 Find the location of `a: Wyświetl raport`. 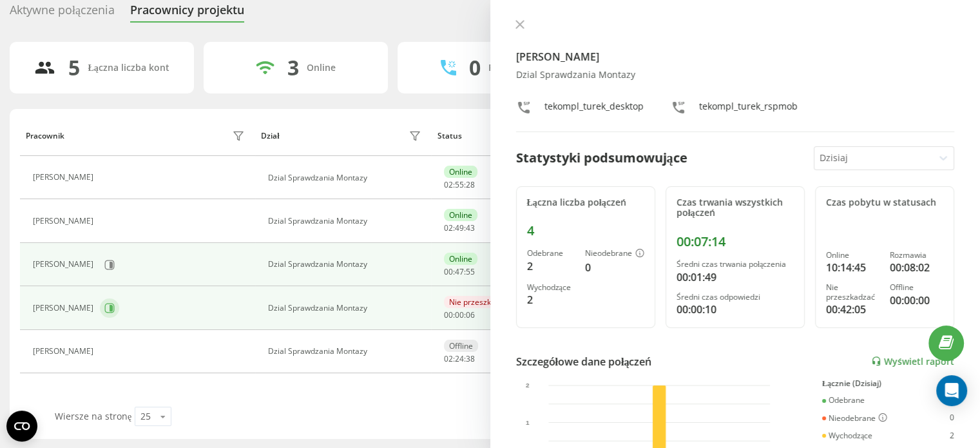

a: Wyświetl raport is located at coordinates (913, 361).